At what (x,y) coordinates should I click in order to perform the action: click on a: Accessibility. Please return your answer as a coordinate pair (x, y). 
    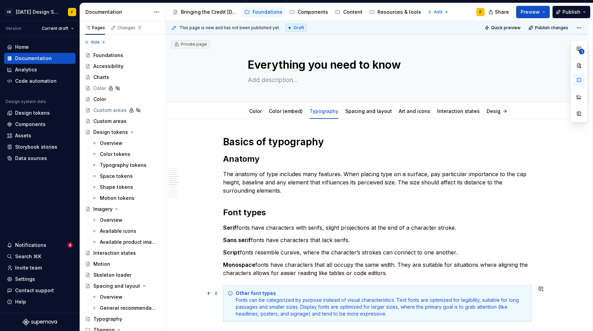
    Looking at the image, I should click on (123, 66).